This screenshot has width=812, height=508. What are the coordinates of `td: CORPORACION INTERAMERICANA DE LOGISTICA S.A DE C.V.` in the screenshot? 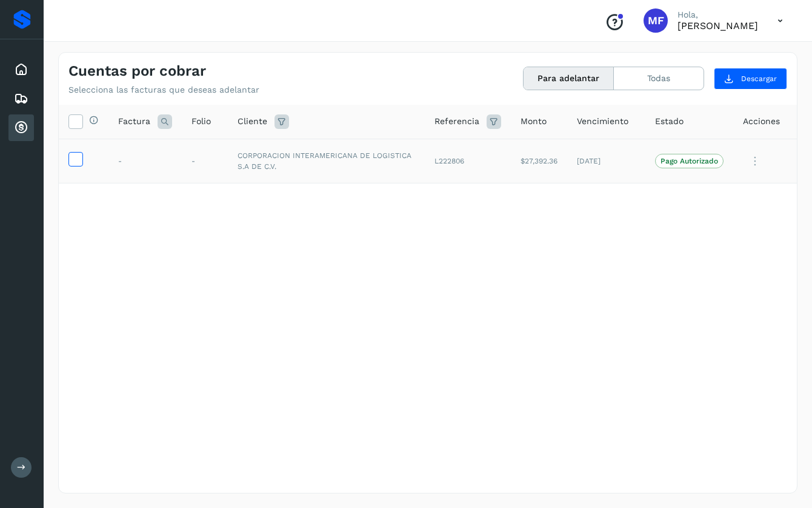 It's located at (326, 161).